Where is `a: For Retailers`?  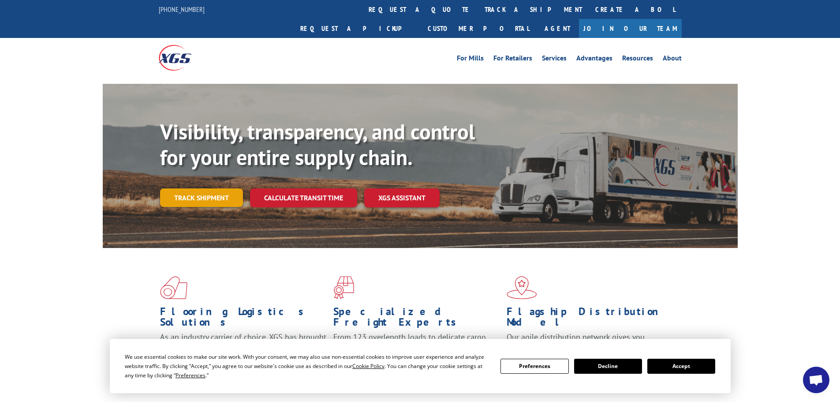
a: For Retailers is located at coordinates (513, 60).